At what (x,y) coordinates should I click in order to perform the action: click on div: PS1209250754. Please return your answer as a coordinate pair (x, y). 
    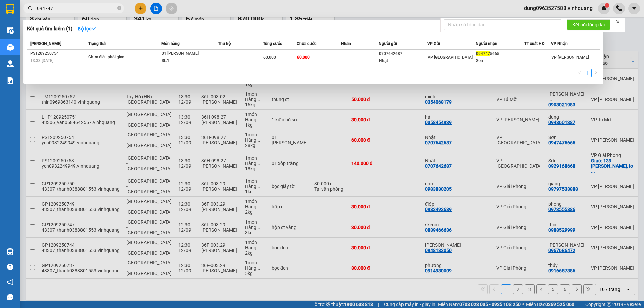
    Looking at the image, I should click on (58, 53).